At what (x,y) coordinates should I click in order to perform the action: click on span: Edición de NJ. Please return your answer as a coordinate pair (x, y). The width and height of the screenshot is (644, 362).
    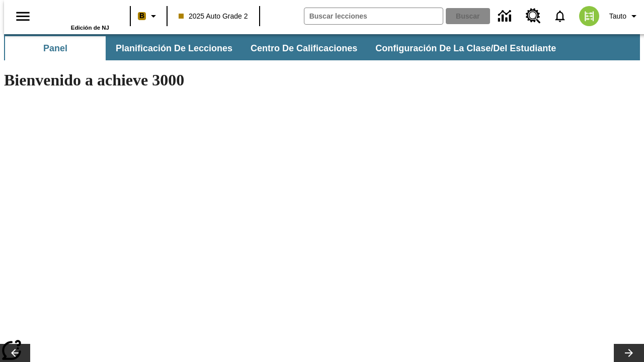
    Looking at the image, I should click on (90, 28).